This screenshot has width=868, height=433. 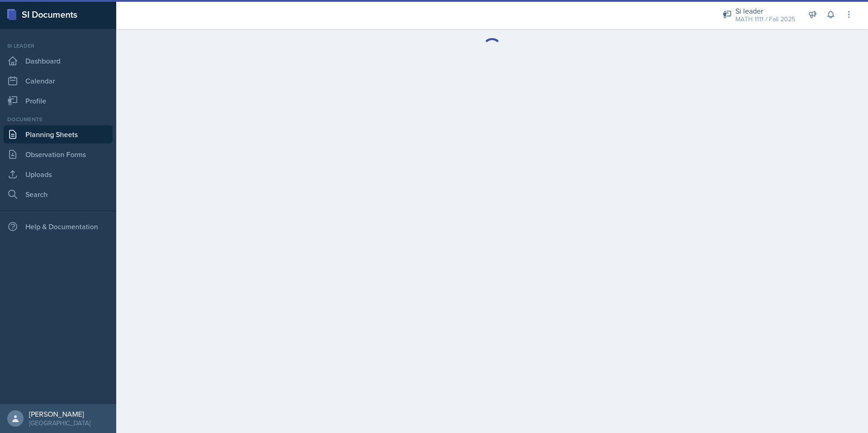 I want to click on div: Documents, so click(x=58, y=119).